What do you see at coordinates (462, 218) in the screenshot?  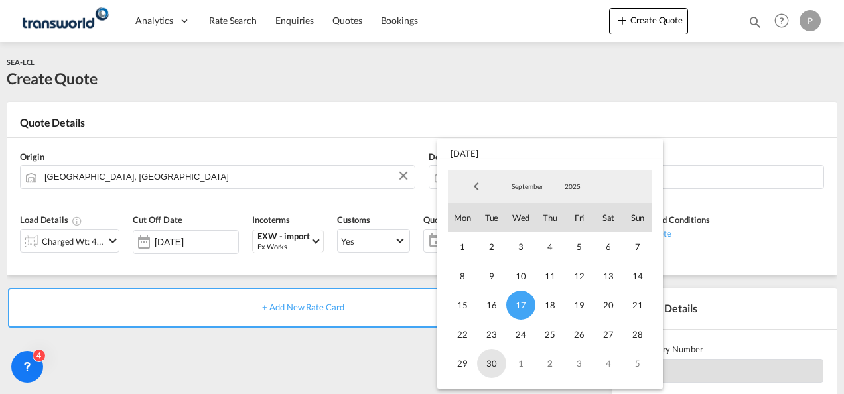 I see `span: Mon` at bounding box center [462, 218].